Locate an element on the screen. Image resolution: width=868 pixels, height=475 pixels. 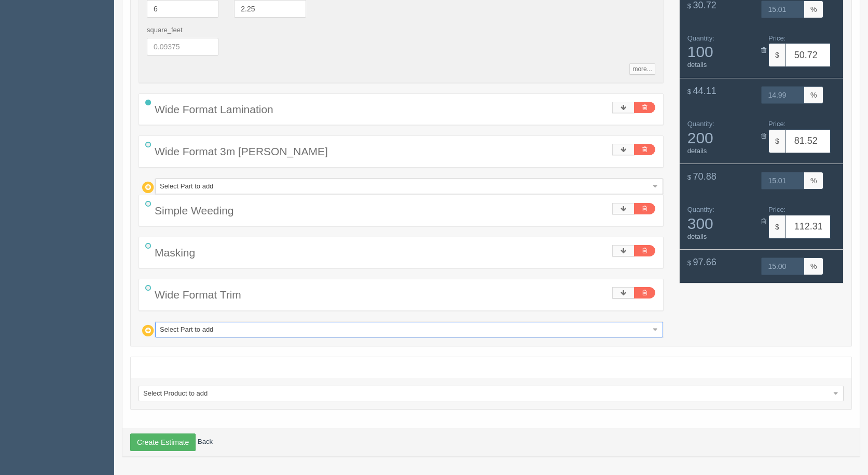
a: Back is located at coordinates (205, 441).